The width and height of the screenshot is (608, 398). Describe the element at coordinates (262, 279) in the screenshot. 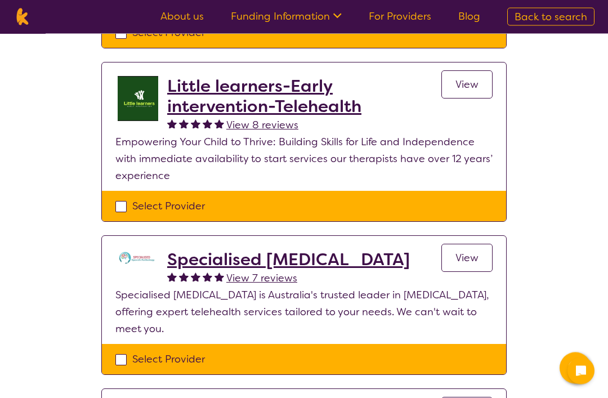

I see `span: View 7 reviews` at that location.